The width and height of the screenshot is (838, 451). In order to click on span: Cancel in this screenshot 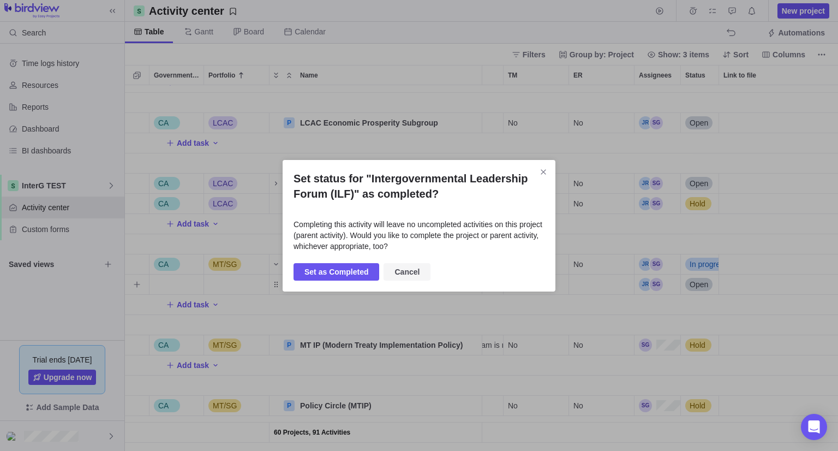, I will do `click(407, 272)`.